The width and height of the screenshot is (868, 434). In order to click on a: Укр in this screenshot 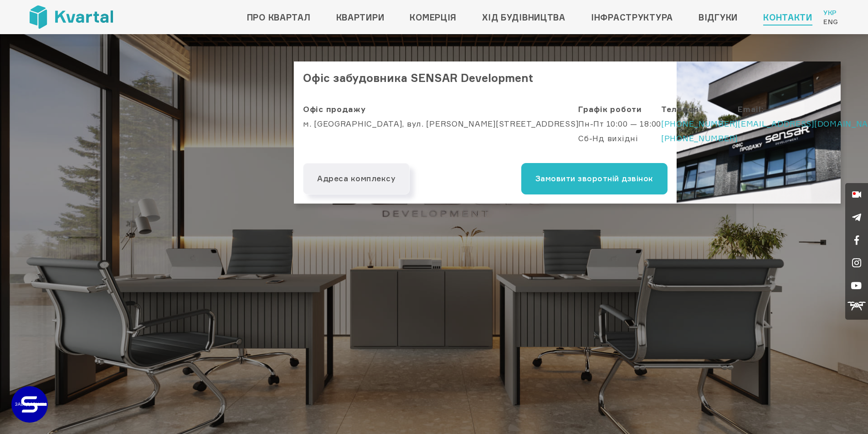, I will do `click(831, 13)`.